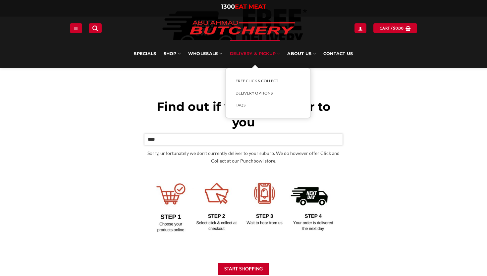 The image size is (487, 276). I want to click on img: Abu Ahmad Butchery, so click(242, 28).